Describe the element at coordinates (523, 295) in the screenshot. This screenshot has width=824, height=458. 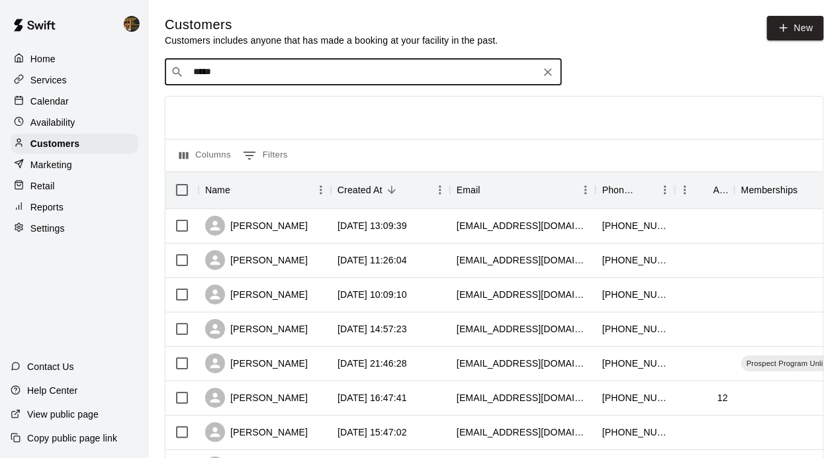
I see `div: ws.white10@gmail.com` at that location.